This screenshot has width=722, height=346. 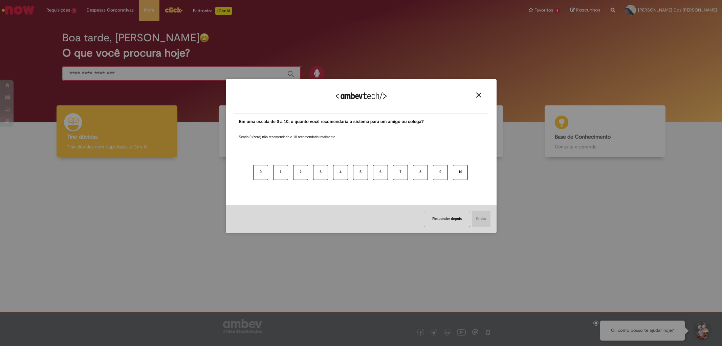 What do you see at coordinates (331, 122) in the screenshot?
I see `label: Em uma escala de 0 a 10, o quanto você recomendaria o sistema para um amigo ou colega?` at bounding box center [331, 122].